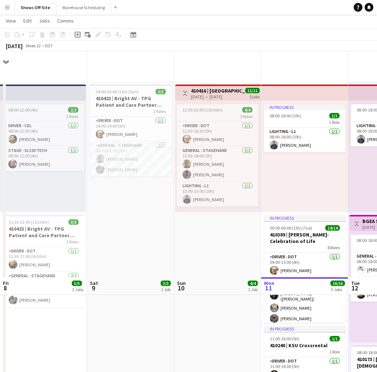  I want to click on span: 11, so click(268, 288).